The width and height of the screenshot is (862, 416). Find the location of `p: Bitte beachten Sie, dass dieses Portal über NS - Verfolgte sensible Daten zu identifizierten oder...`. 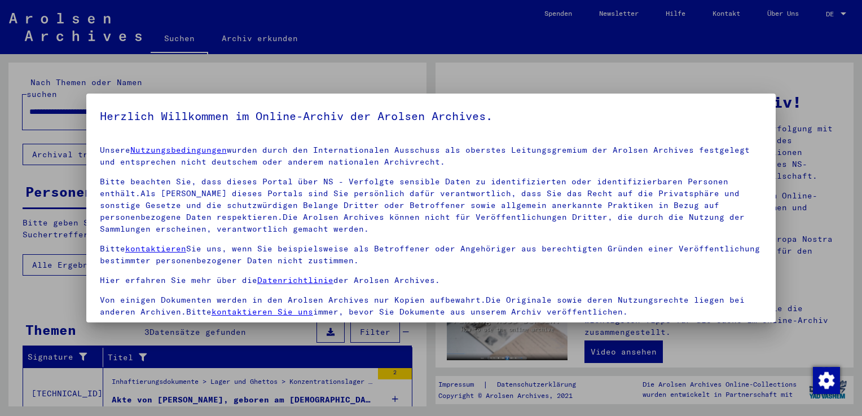

p: Bitte beachten Sie, dass dieses Portal über NS - Verfolgte sensible Daten zu identifizierten oder... is located at coordinates (431, 205).